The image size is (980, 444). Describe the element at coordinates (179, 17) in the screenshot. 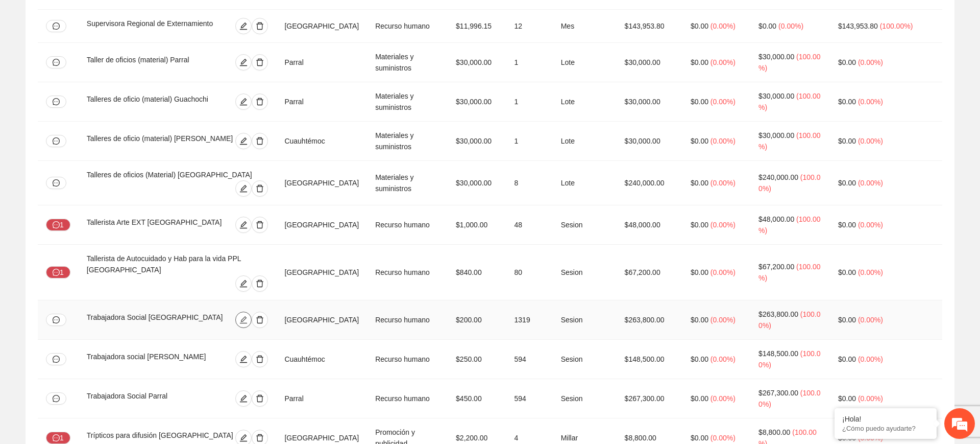

I see `div: Minimizar ventana de chat en vivo` at that location.